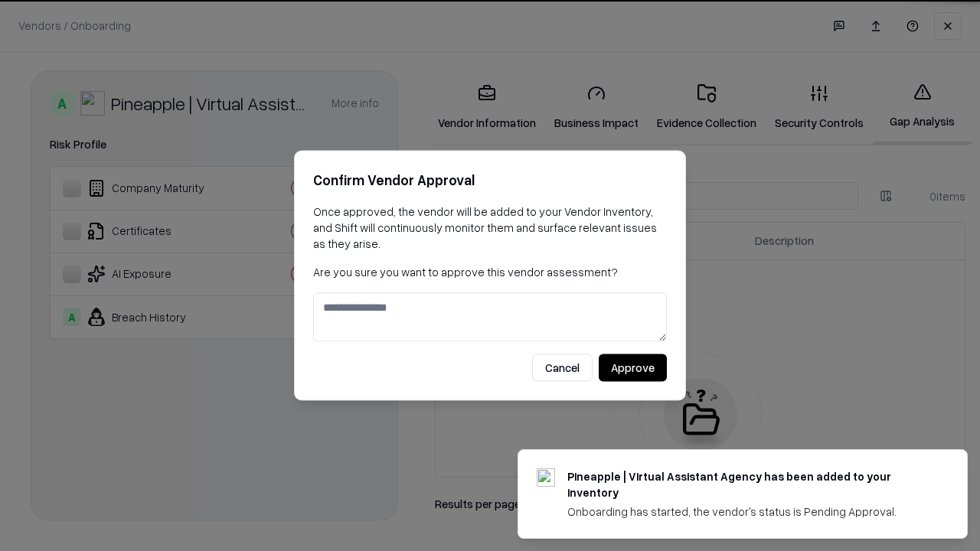 This screenshot has width=980, height=551. Describe the element at coordinates (562, 368) in the screenshot. I see `button: Cancel` at that location.